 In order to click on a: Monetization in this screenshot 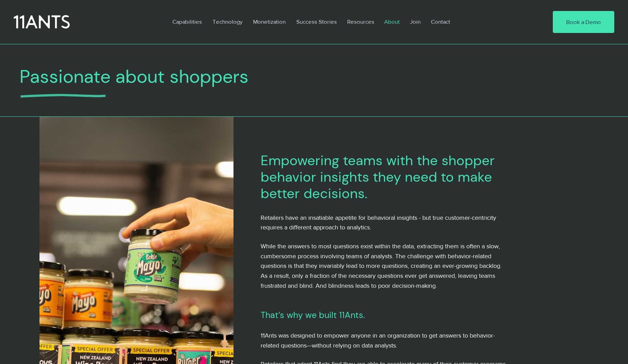, I will do `click(269, 22)`.